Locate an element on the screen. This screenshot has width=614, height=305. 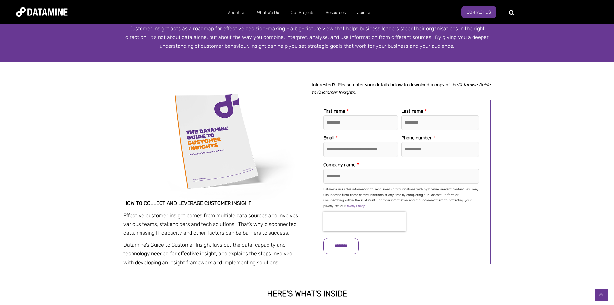
span: Last name is located at coordinates (412, 111).